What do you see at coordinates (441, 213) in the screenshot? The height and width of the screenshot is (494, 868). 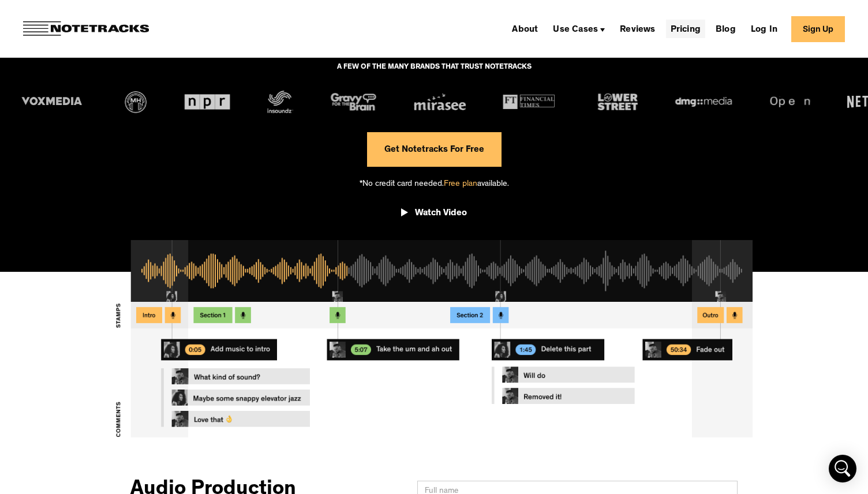 I see `div: Watch Video` at bounding box center [441, 213].